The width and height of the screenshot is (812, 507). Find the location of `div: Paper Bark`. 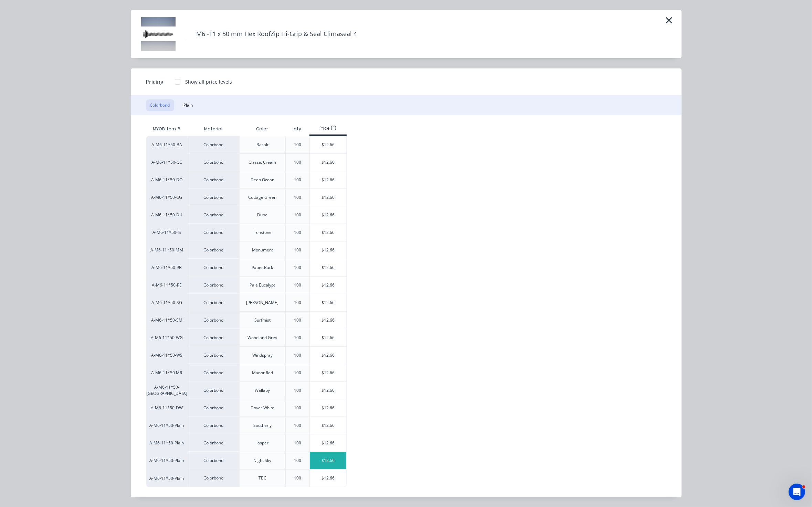

div: Paper Bark is located at coordinates (262, 268).